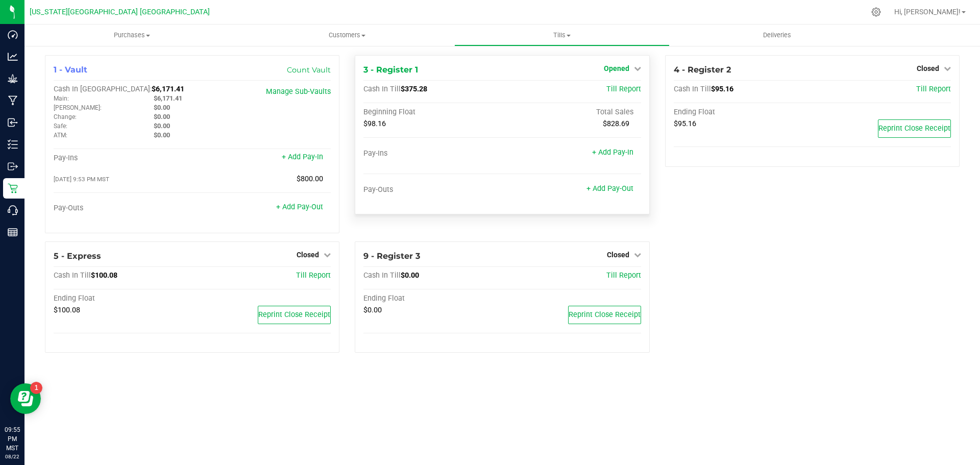 Image resolution: width=980 pixels, height=465 pixels. I want to click on span: 5 - Express, so click(77, 256).